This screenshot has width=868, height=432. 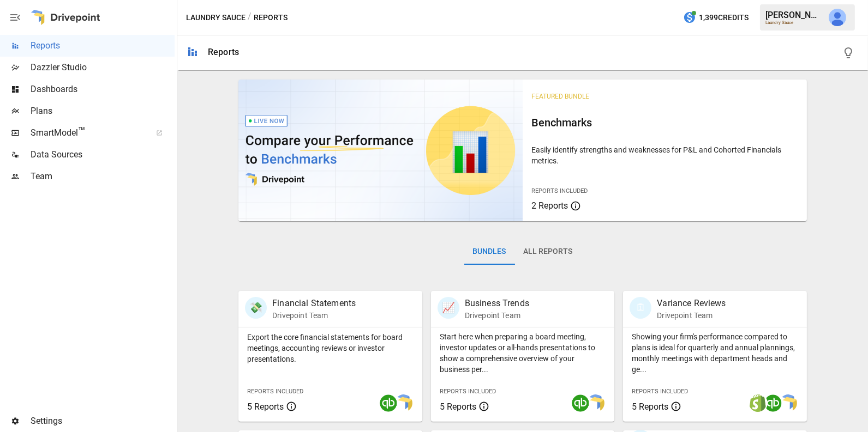 I want to click on p: Financial Statements, so click(x=313, y=303).